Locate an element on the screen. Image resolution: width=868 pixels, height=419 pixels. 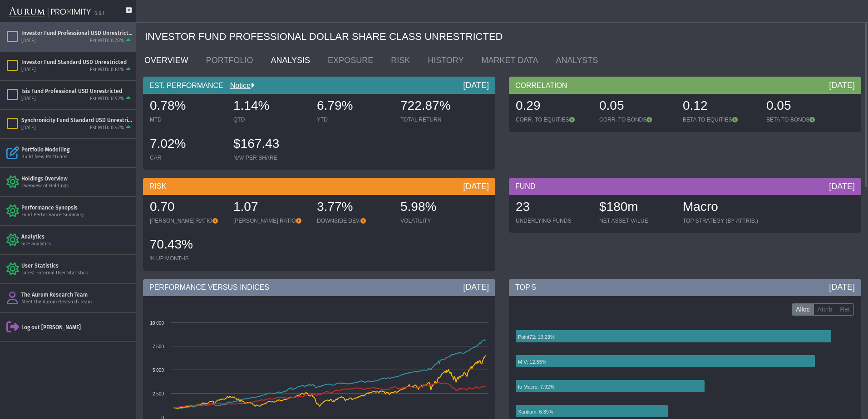
label: Alloc is located at coordinates (803, 310).